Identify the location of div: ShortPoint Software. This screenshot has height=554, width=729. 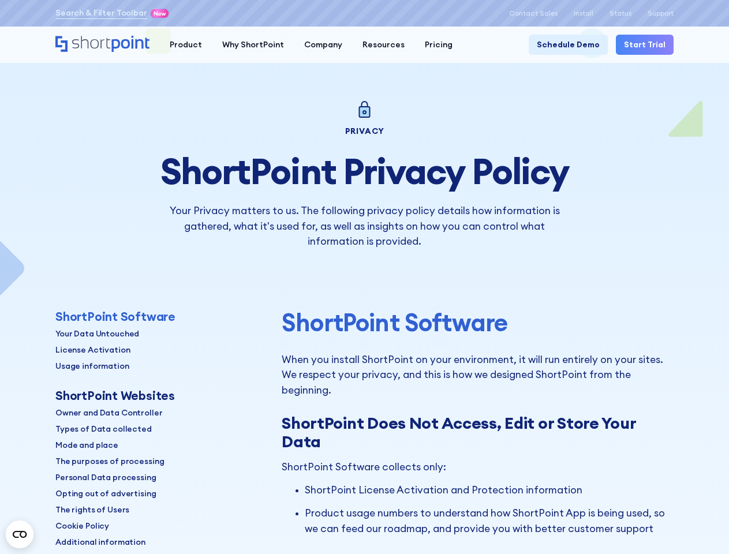
(115, 316).